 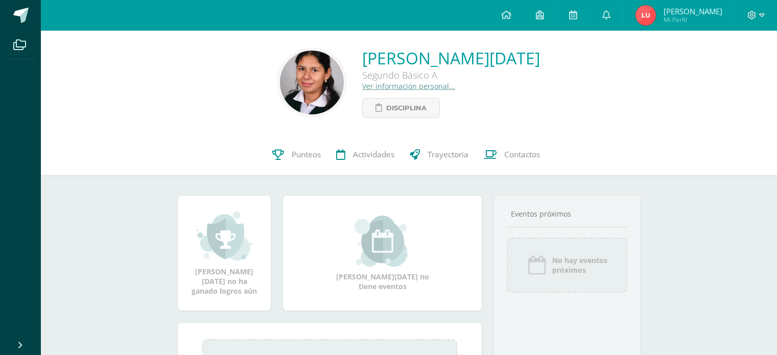 I want to click on a: Ver información personal..., so click(x=409, y=86).